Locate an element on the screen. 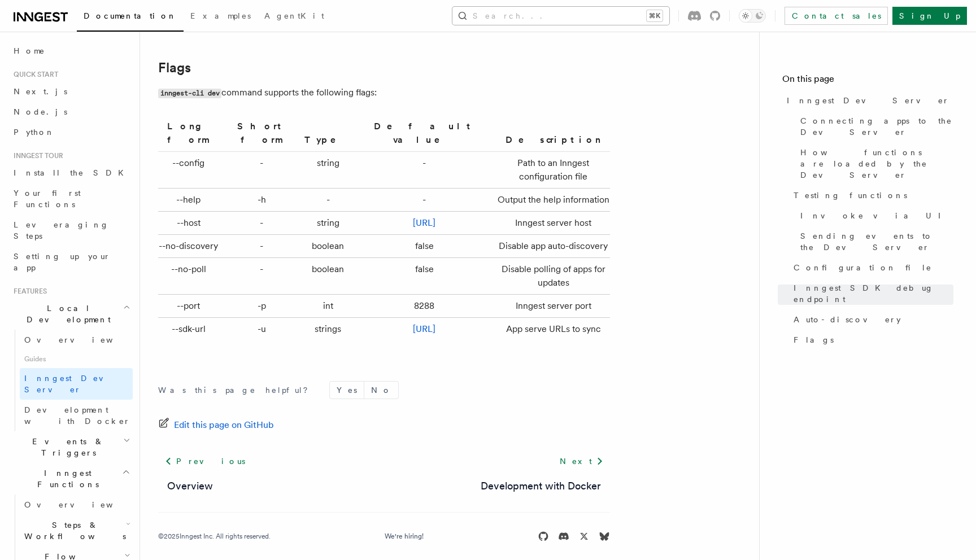 This screenshot has width=976, height=560. td: --no-poll is located at coordinates (191, 276).